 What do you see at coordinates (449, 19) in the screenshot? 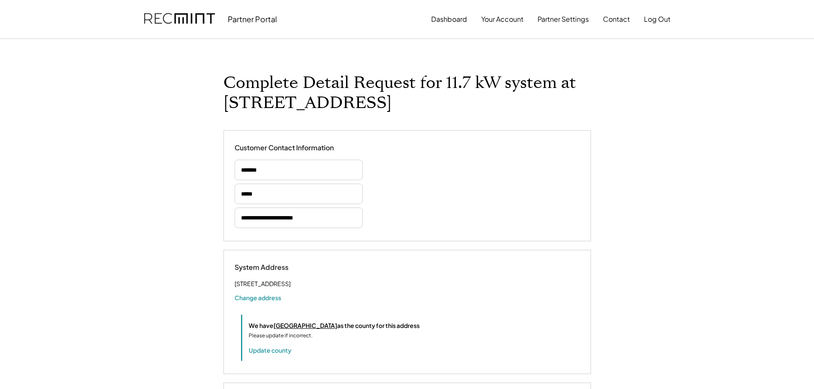
I see `button: Dashboard` at bounding box center [449, 19].